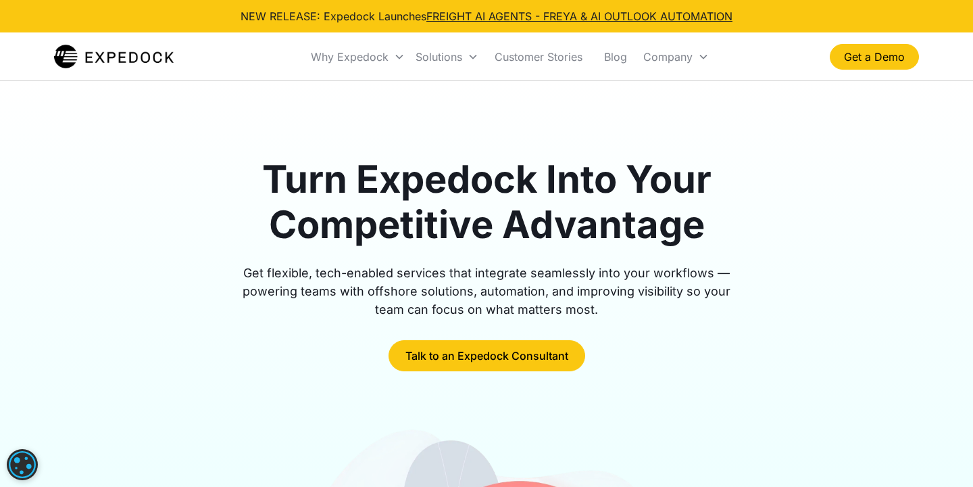 Image resolution: width=973 pixels, height=487 pixels. Describe the element at coordinates (579, 16) in the screenshot. I see `a: FREIGHT AI AGENTS - FREYA & AI OUTLOOK AUTOMATION` at that location.